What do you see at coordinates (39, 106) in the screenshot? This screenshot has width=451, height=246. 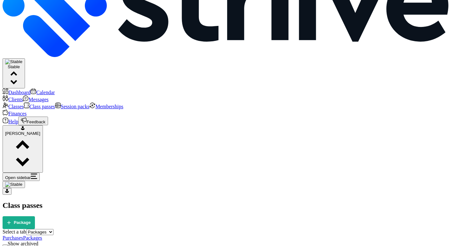 I see `a: Class passes` at bounding box center [39, 106].